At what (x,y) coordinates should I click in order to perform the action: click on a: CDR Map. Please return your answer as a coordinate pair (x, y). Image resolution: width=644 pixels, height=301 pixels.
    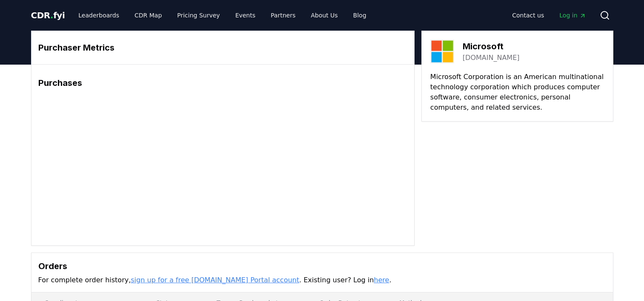
    Looking at the image, I should click on (148, 15).